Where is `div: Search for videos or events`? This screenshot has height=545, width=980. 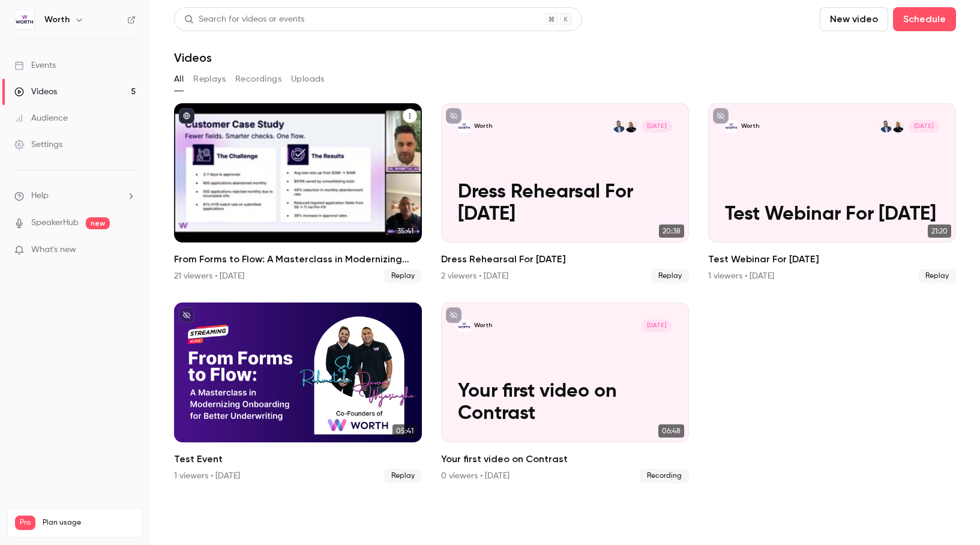 div: Search for videos or events is located at coordinates (244, 19).